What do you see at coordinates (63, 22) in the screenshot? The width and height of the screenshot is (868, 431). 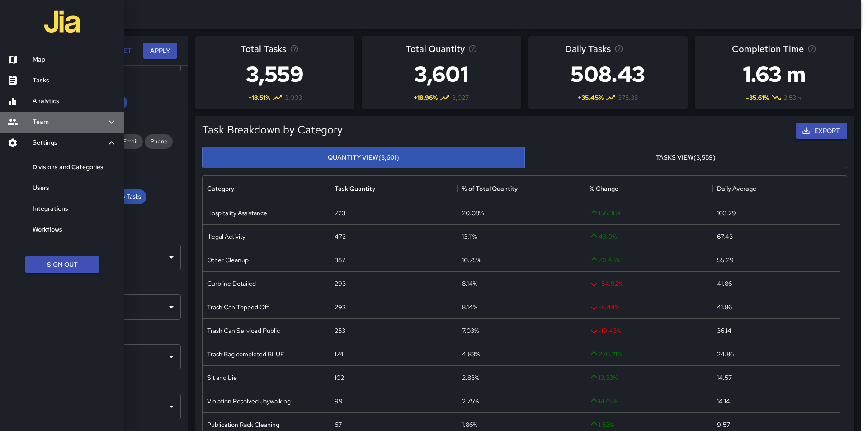 I see `img: jia-logo` at bounding box center [63, 22].